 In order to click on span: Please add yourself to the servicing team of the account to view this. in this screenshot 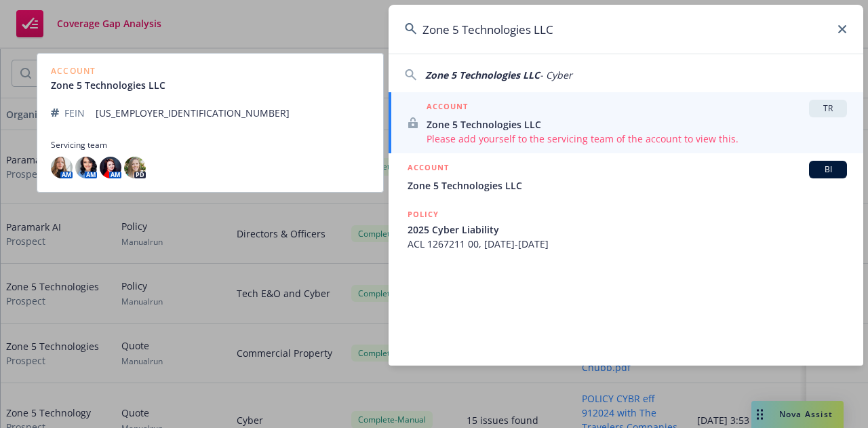, I will do `click(637, 138)`.